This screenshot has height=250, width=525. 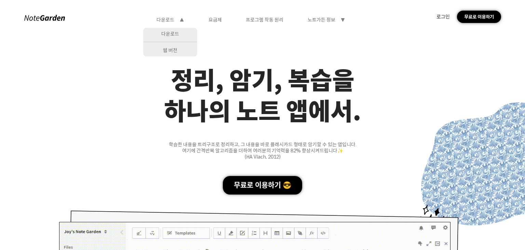 I want to click on div: 웹 버전, so click(x=170, y=50).